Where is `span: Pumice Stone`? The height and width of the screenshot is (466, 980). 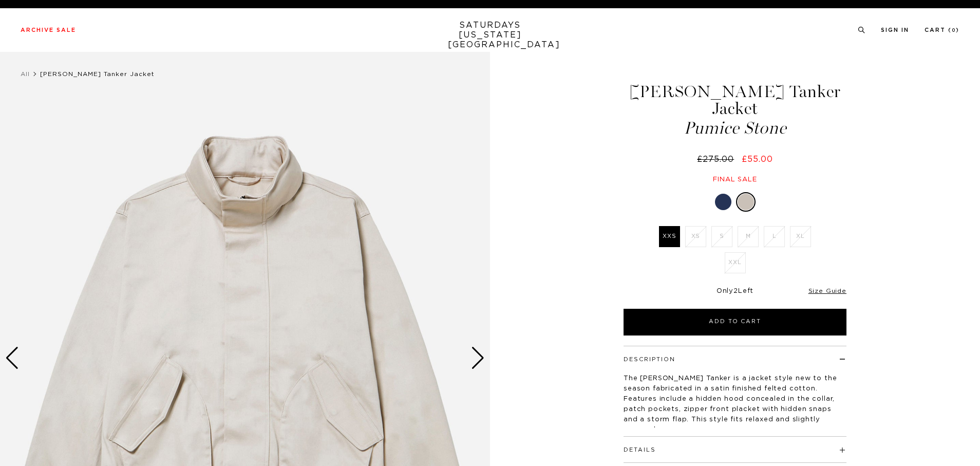
span: Pumice Stone is located at coordinates (735, 128).